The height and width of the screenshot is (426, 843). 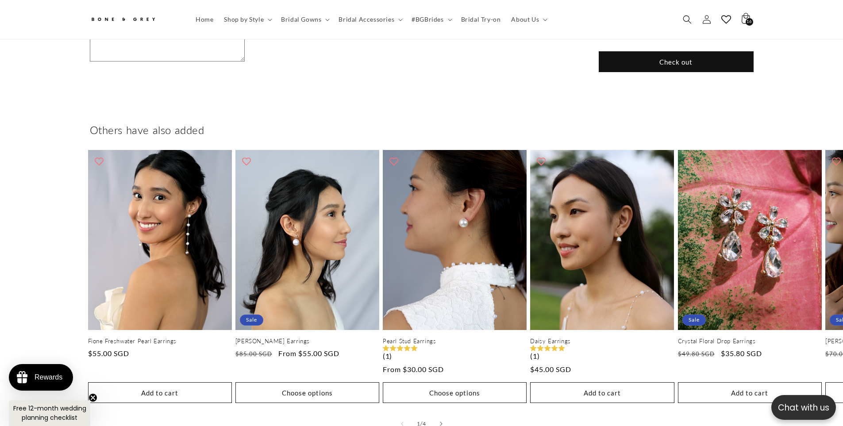 What do you see at coordinates (301, 19) in the screenshot?
I see `span: Bridal Gowns` at bounding box center [301, 19].